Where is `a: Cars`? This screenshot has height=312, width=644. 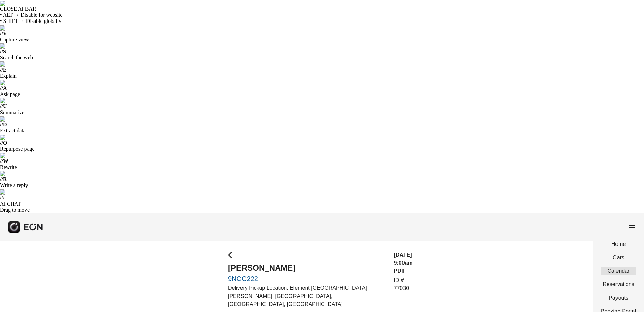
a: Cars is located at coordinates (618, 258).